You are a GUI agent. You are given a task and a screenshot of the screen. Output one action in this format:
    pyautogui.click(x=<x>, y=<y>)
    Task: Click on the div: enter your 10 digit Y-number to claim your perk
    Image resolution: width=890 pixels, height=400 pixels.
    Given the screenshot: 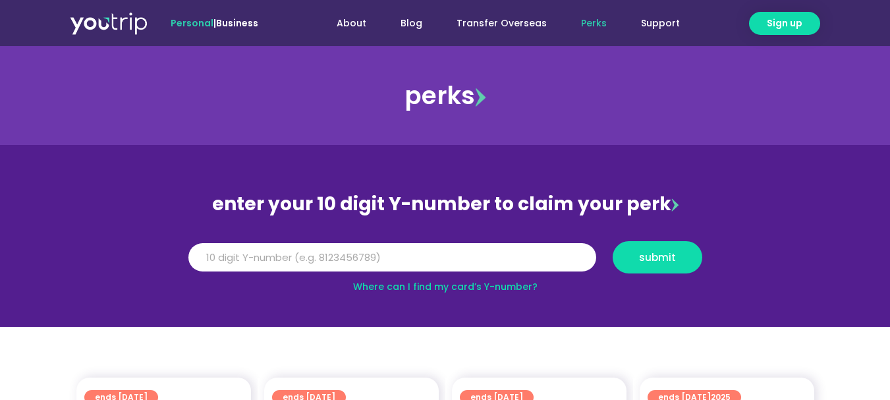 What is the action you would take?
    pyautogui.click(x=445, y=204)
    